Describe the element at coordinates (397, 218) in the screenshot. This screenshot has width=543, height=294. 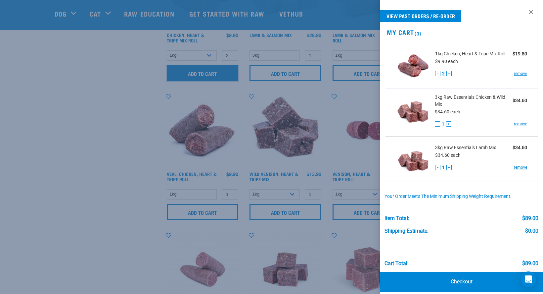
I see `div: Item Total:` at that location.